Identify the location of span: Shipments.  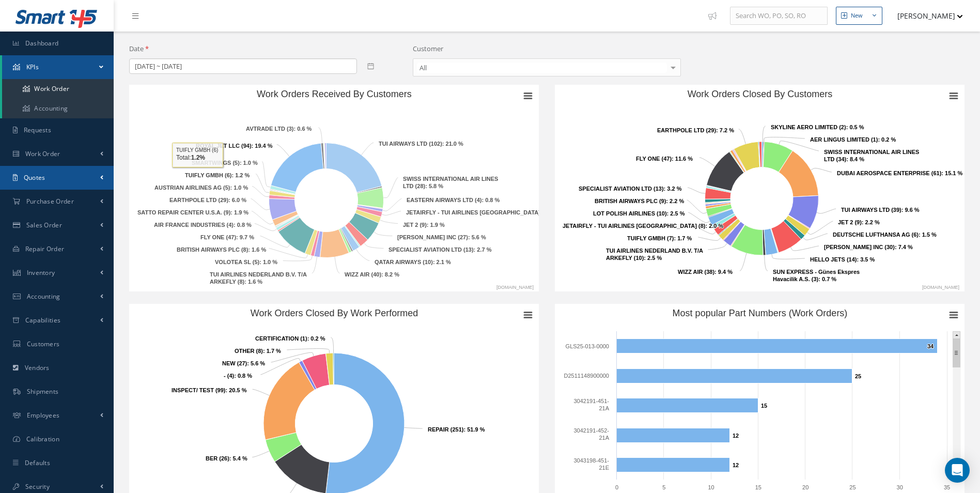
(43, 391).